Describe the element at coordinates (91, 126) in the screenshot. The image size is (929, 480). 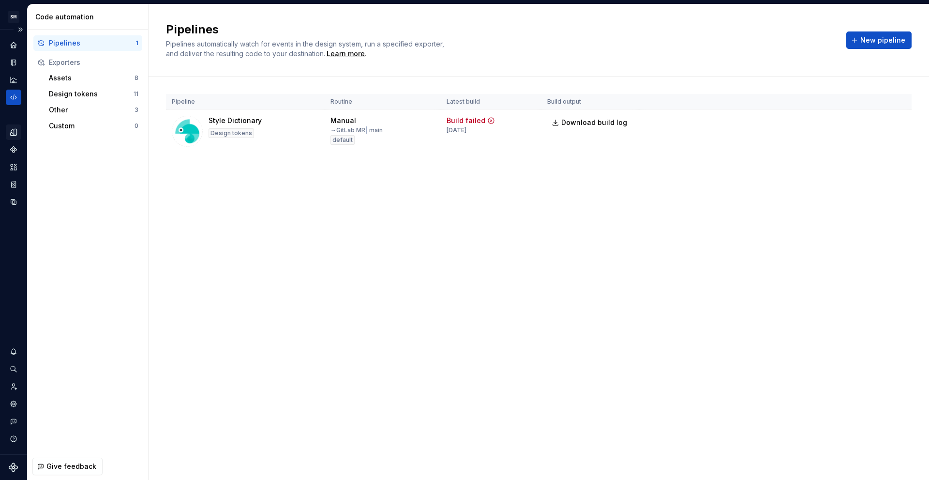
I see `div: Custom` at that location.